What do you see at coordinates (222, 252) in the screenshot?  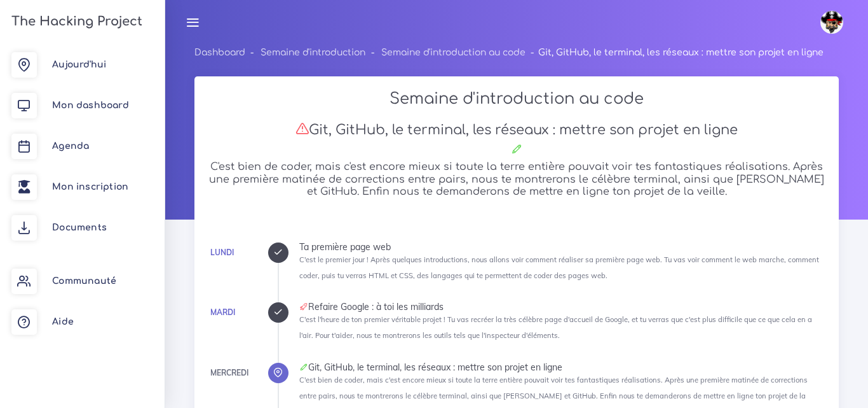 I see `a: Lundi` at bounding box center [222, 252].